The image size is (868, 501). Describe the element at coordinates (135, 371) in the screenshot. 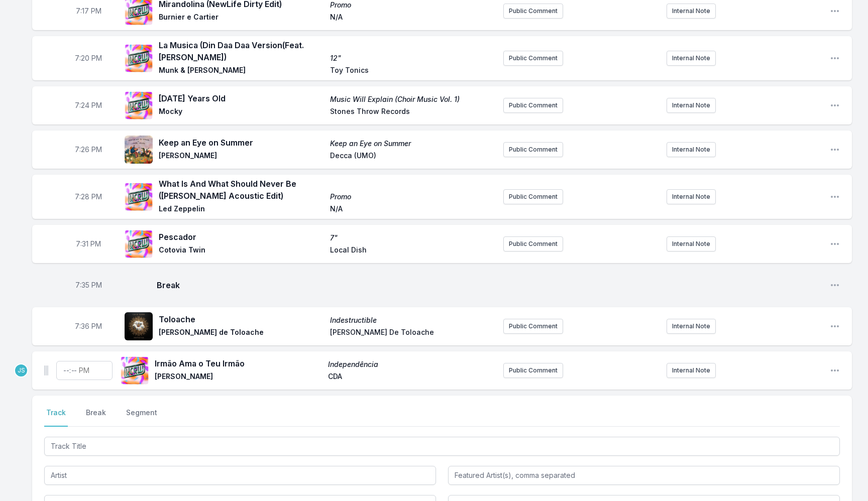

I see `img: Independência` at that location.